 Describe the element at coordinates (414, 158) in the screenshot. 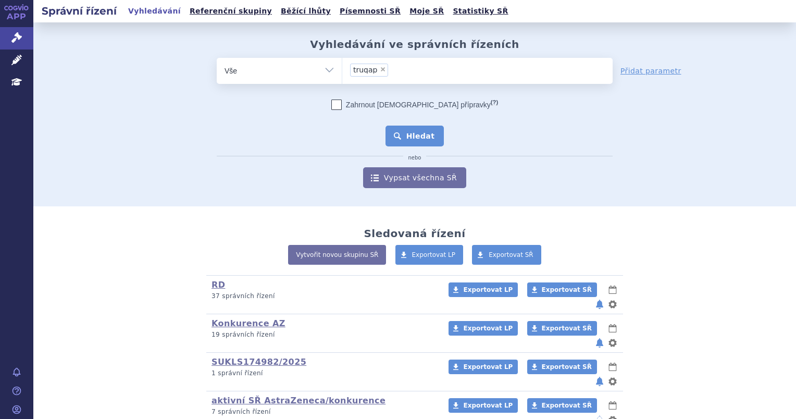

I see `i: nebo` at that location.